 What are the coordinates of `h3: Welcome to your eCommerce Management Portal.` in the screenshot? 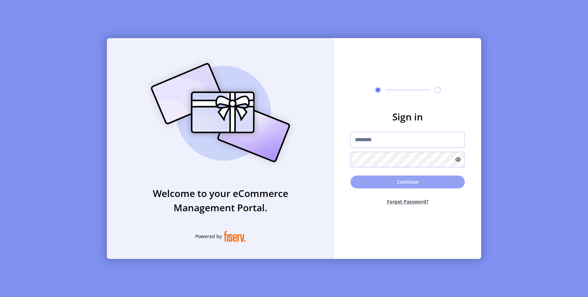 It's located at (221, 201).